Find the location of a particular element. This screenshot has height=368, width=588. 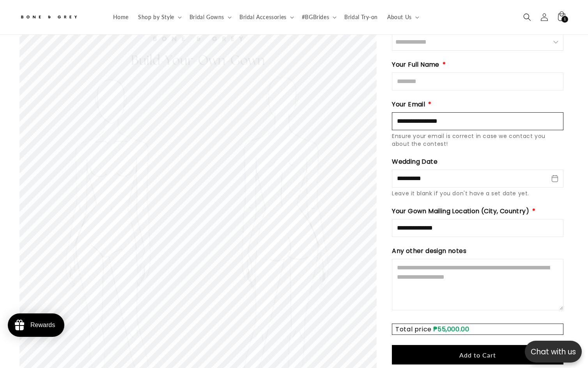

input: Mailing Location is located at coordinates (478, 228).